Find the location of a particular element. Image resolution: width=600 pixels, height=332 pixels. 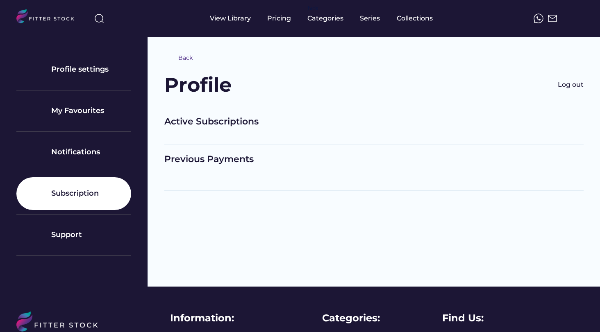

img: search-normal%203.svg is located at coordinates (99, 18).